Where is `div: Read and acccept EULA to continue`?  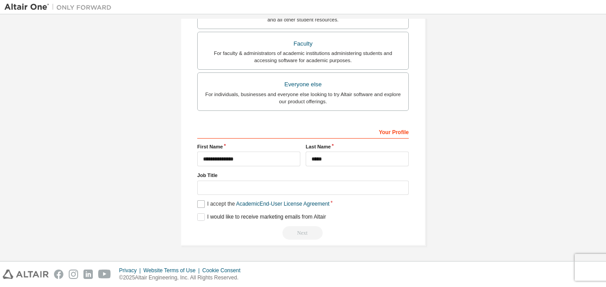
div: Read and acccept EULA to continue is located at coordinates (303, 233).